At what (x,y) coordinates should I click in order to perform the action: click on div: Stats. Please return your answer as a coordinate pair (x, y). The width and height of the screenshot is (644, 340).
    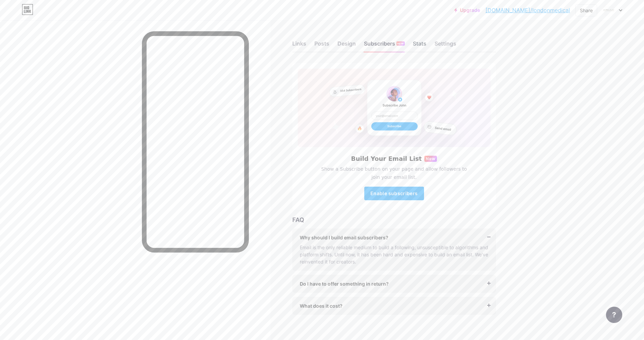
    Looking at the image, I should click on (419, 46).